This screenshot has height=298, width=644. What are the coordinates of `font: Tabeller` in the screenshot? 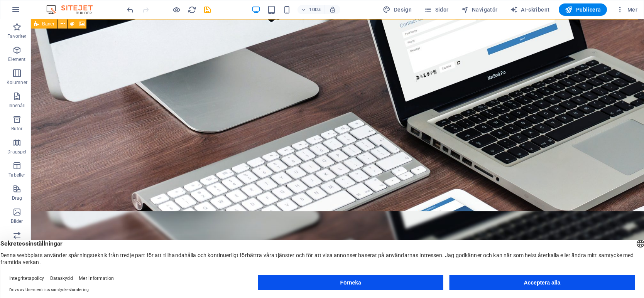 It's located at (17, 175).